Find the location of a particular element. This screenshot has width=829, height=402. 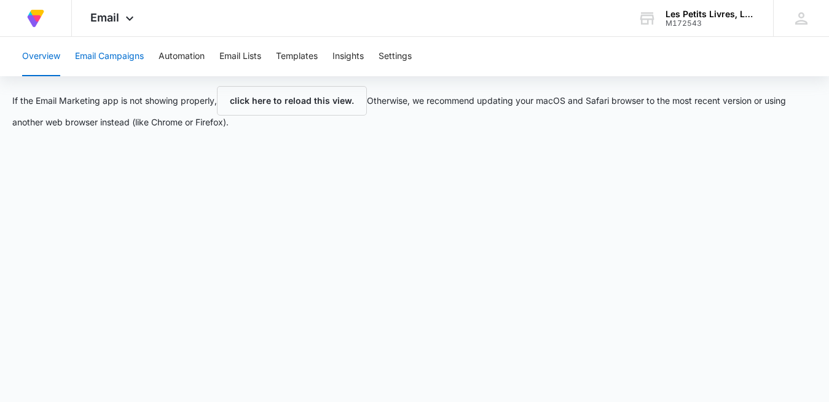

button: Automation is located at coordinates (181, 57).